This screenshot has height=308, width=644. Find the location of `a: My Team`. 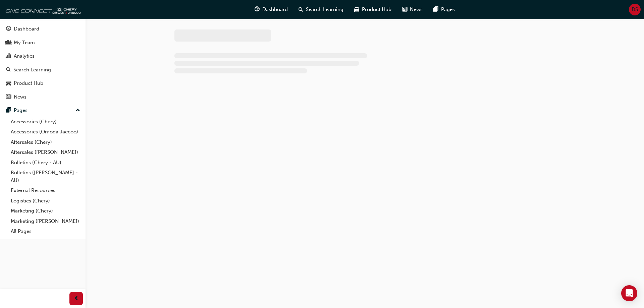

a: My Team is located at coordinates (43, 43).